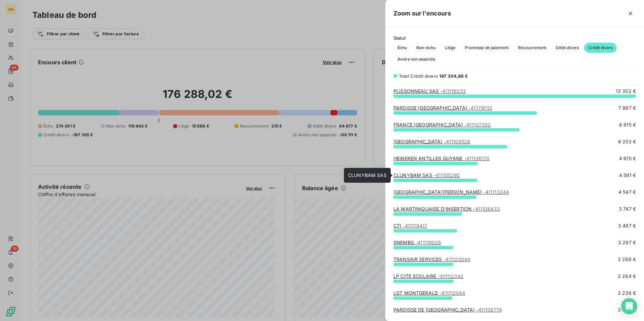 Image resolution: width=644 pixels, height=321 pixels. What do you see at coordinates (428, 242) in the screenshot?
I see `span: - 411119029` at bounding box center [428, 242].